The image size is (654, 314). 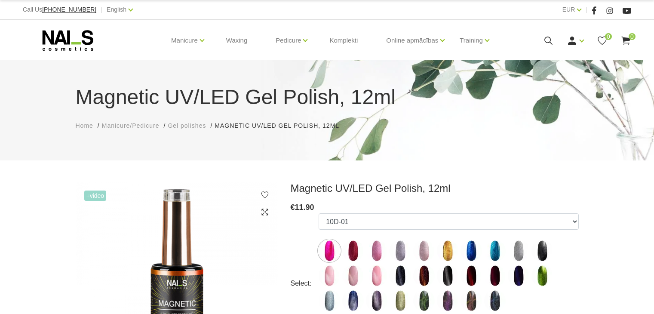 What do you see at coordinates (281, 126) in the screenshot?
I see `li: Magnetic UV/LED Gel Polish, 12ml` at bounding box center [281, 126].